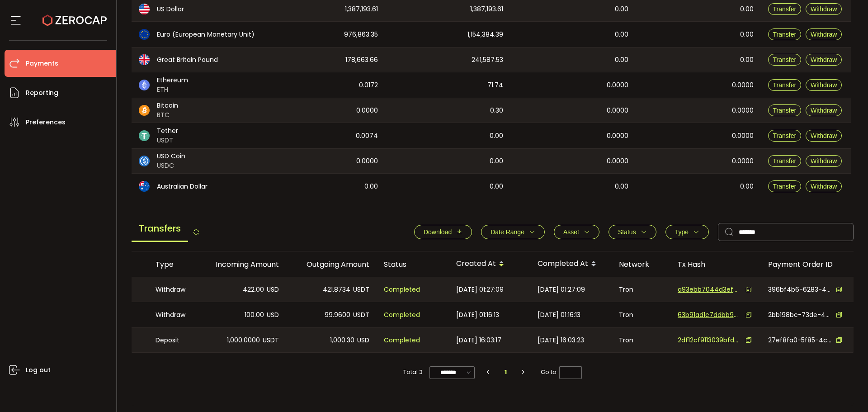  Describe the element at coordinates (38, 370) in the screenshot. I see `span: Log out` at that location.